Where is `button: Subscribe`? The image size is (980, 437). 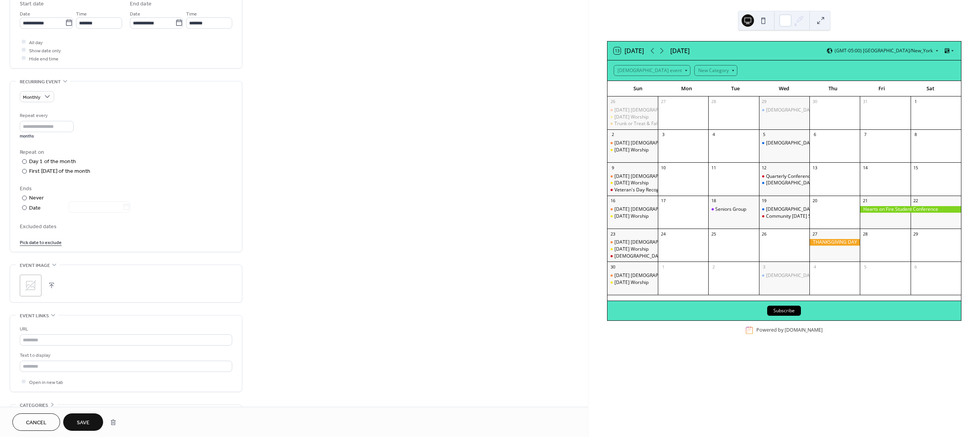
button: Subscribe is located at coordinates (783, 311).